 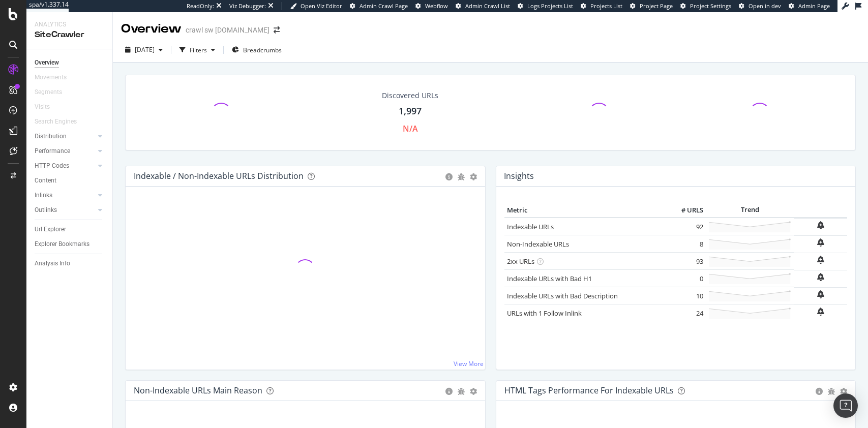 I want to click on a: Visits, so click(x=47, y=107).